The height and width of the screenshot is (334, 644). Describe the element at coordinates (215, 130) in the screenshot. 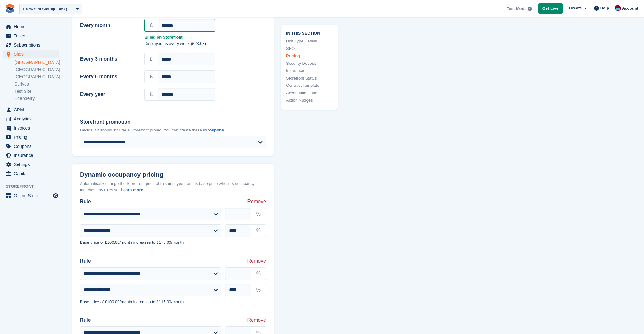

I see `a: Coupons` at that location.